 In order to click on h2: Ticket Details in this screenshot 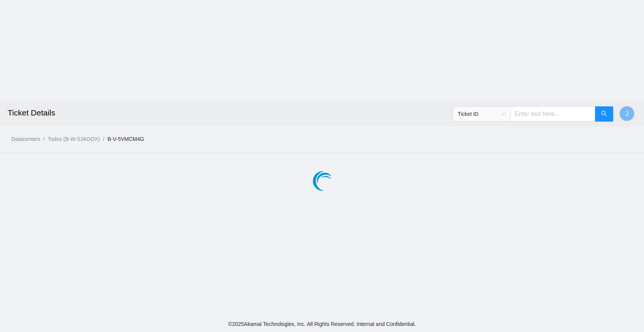, I will do `click(228, 113)`.